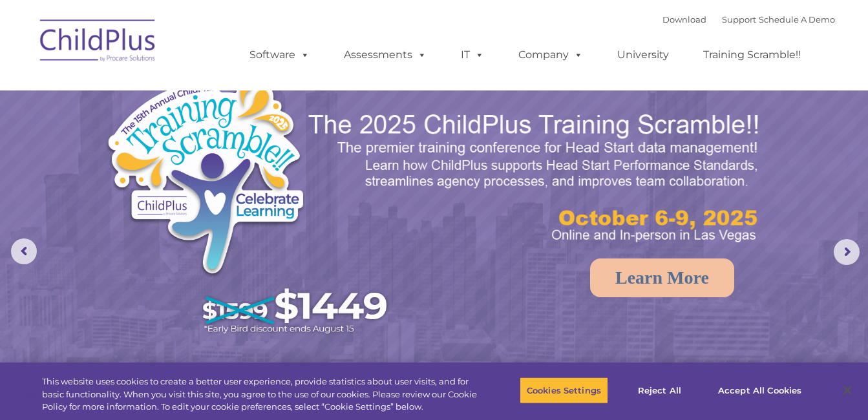 The image size is (868, 420). Describe the element at coordinates (385, 55) in the screenshot. I see `a: Assessments` at that location.